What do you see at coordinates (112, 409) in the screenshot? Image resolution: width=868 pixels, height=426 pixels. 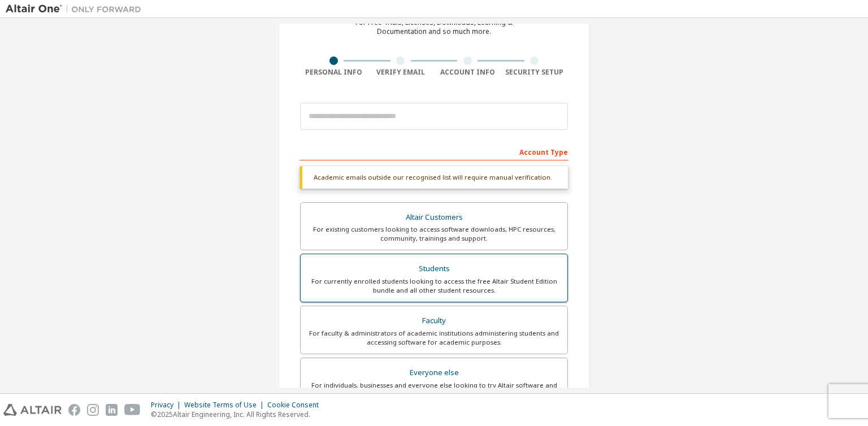 I see `img: linkedin.svg` at bounding box center [112, 409].